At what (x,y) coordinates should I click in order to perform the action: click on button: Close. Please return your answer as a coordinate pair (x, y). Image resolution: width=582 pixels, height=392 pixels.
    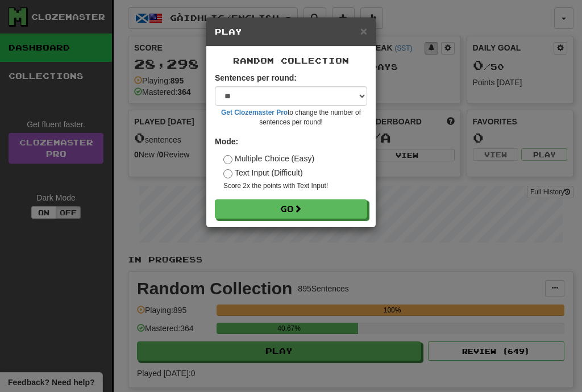
    Looking at the image, I should click on (364, 30).